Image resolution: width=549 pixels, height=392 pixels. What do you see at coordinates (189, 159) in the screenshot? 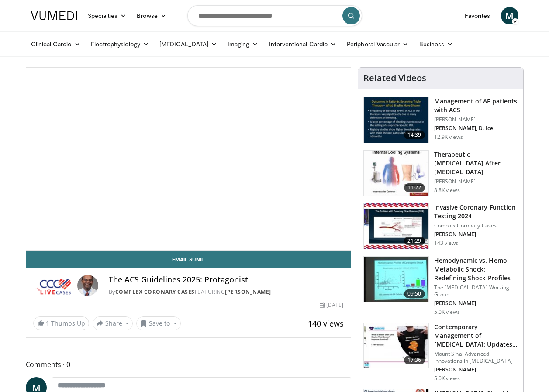
I see `video-js: Video Player` at bounding box center [189, 159].